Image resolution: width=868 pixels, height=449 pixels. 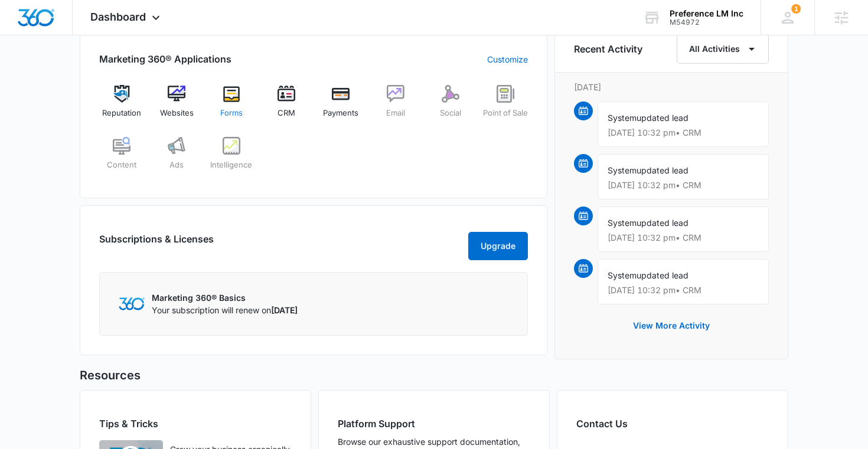 What do you see at coordinates (451, 106) in the screenshot?
I see `a: Social` at bounding box center [451, 106].